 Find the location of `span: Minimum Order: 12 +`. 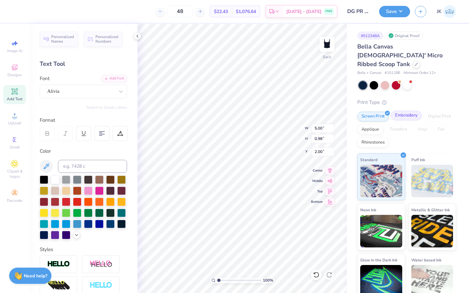

span: Minimum Order: 12 + is located at coordinates (420, 73).